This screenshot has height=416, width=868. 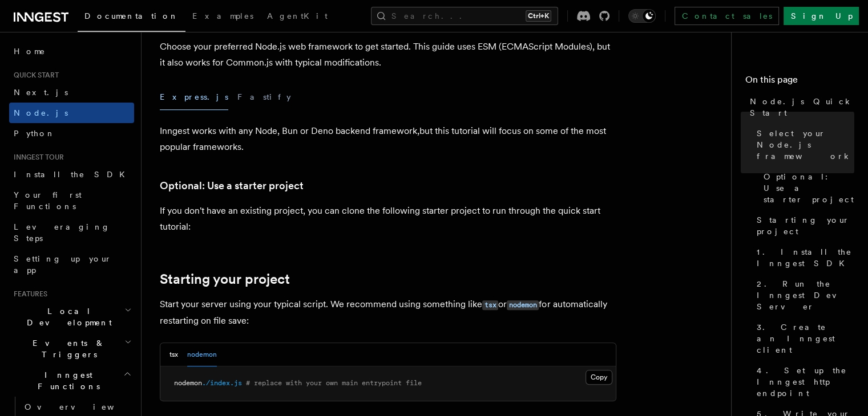 I want to click on span: Inngest tour, so click(x=37, y=157).